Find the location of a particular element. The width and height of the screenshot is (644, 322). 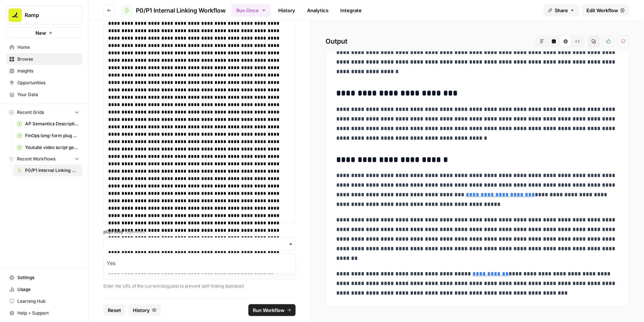

a: Learning Hub is located at coordinates (44, 301).